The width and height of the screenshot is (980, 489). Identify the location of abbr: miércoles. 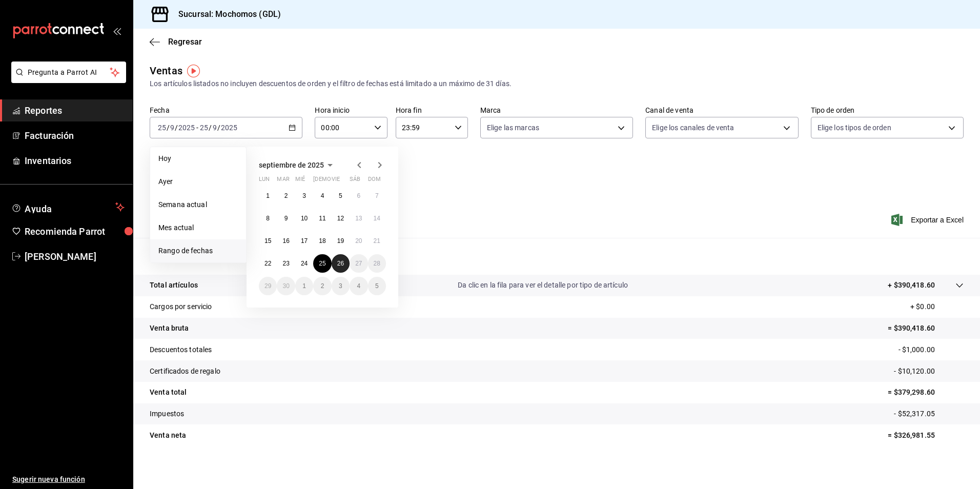
(300, 181).